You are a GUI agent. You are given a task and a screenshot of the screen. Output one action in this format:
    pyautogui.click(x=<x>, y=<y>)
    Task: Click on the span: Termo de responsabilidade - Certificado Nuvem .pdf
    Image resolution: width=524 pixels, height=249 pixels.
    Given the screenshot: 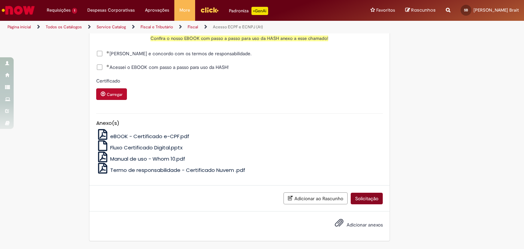 What is the action you would take?
    pyautogui.click(x=178, y=170)
    